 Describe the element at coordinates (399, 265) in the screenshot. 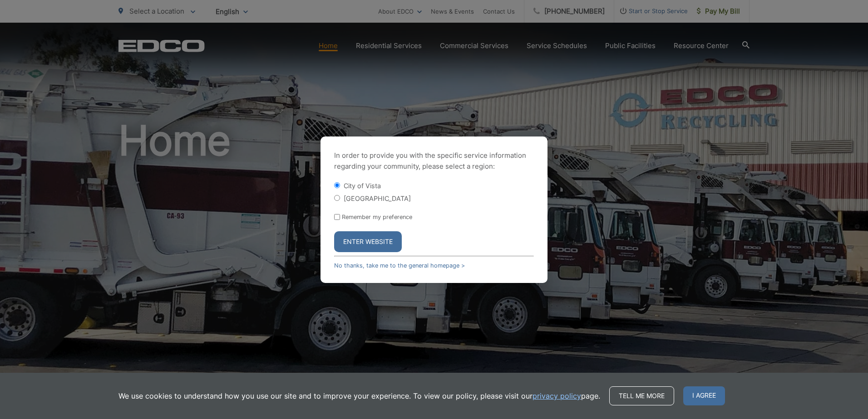

I see `a: No thanks, take me to the general homepage >` at that location.